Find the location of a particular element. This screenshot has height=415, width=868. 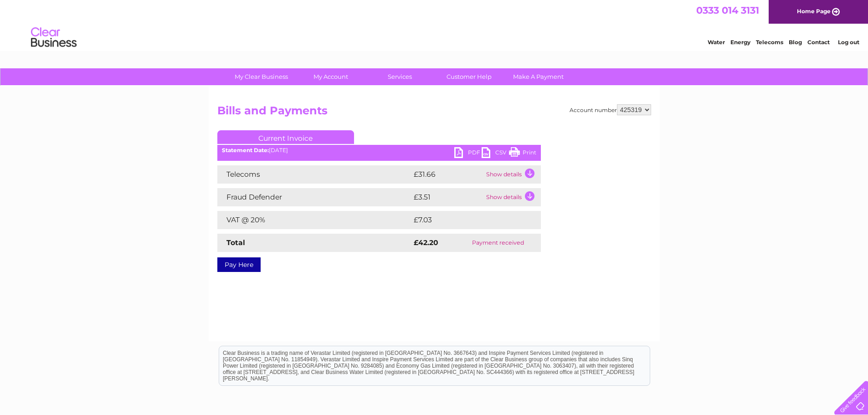

td: Payment received is located at coordinates (498, 243).